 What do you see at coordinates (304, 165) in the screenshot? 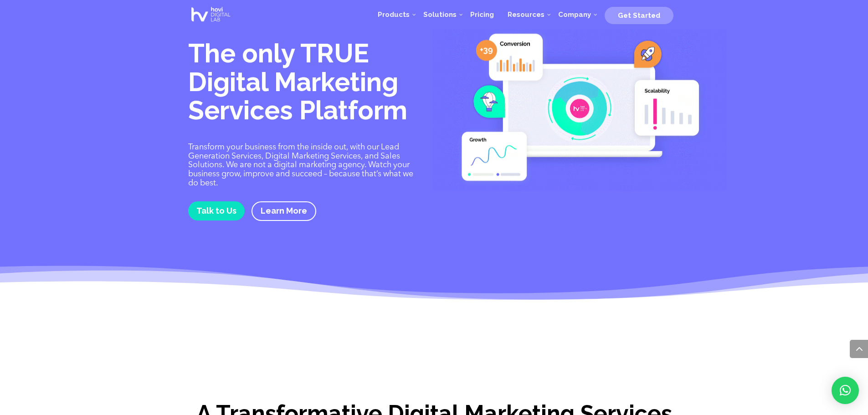
I see `p: Transform your business from the inside out, with our Lead Generation Services, Digital Marketing...` at bounding box center [304, 165].